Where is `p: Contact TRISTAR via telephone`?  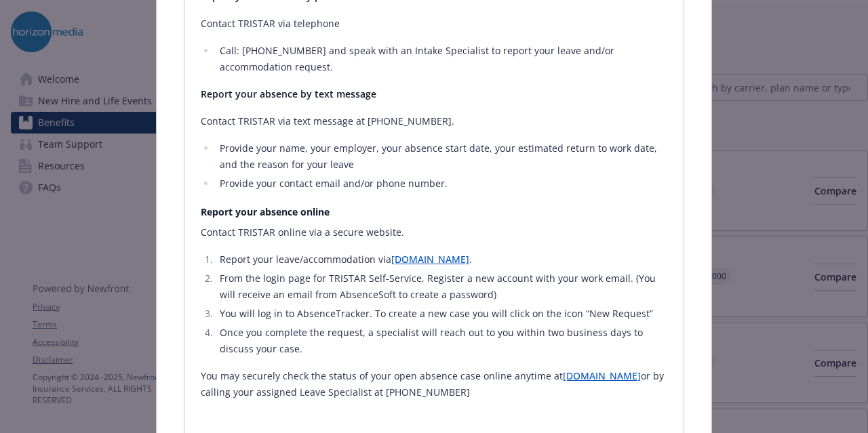
p: Contact TRISTAR via telephone is located at coordinates (433, 24).